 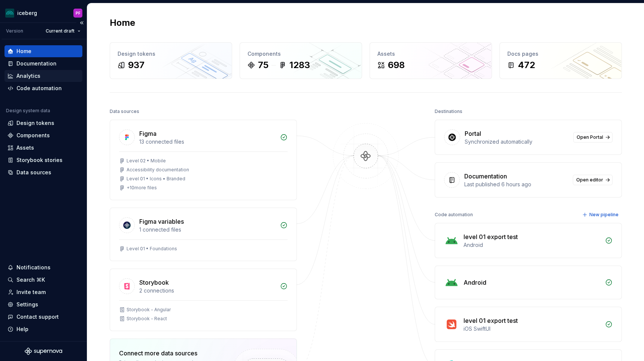 I want to click on a: Assets, so click(x=43, y=148).